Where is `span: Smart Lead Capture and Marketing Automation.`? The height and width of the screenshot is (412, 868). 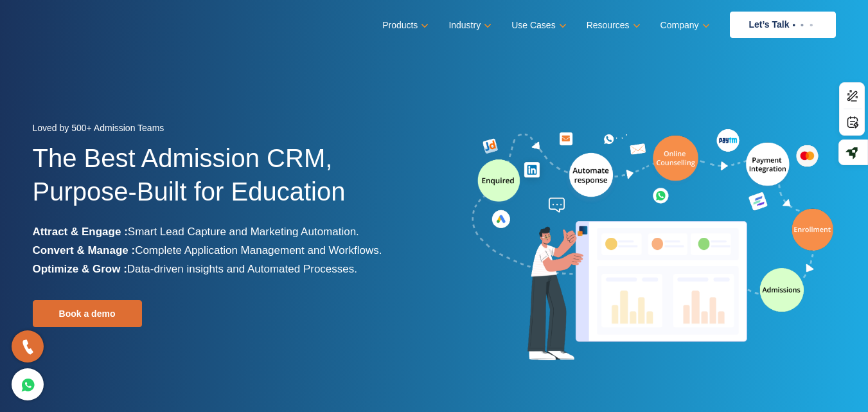
span: Smart Lead Capture and Marketing Automation. is located at coordinates (244, 232).